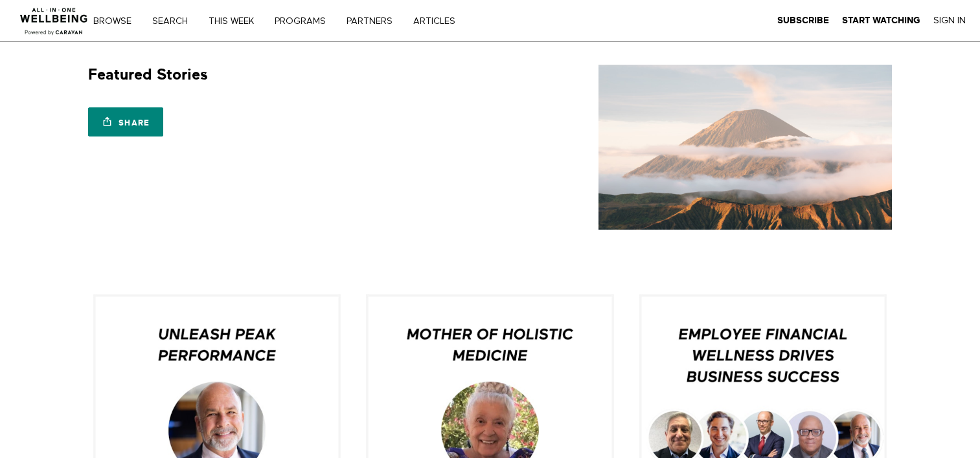 This screenshot has height=458, width=980. What do you see at coordinates (126, 122) in the screenshot?
I see `a: Share` at bounding box center [126, 122].